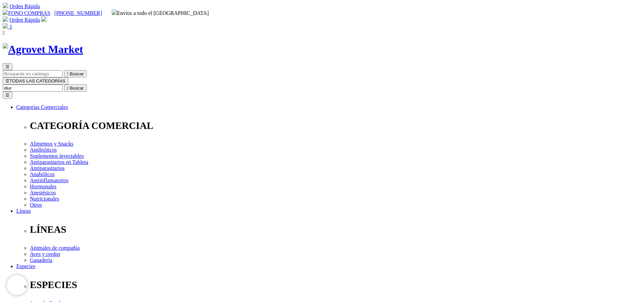 The height and width of the screenshot is (302, 644). I want to click on a: 1, so click(7, 26).